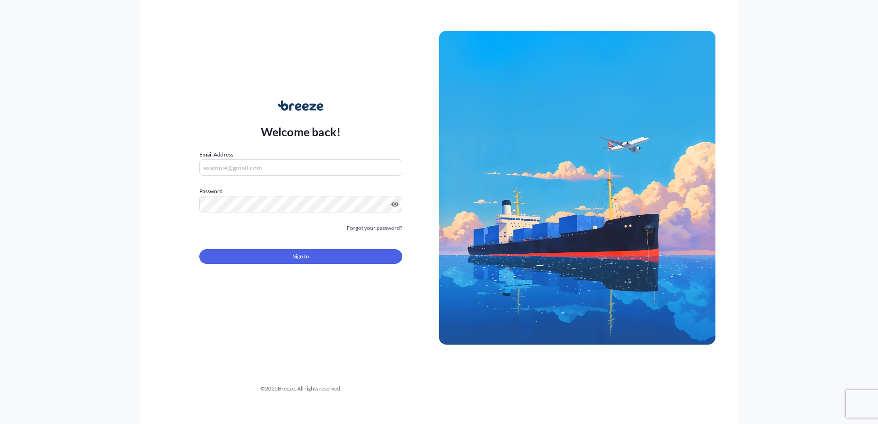  I want to click on button: Sign In, so click(301, 257).